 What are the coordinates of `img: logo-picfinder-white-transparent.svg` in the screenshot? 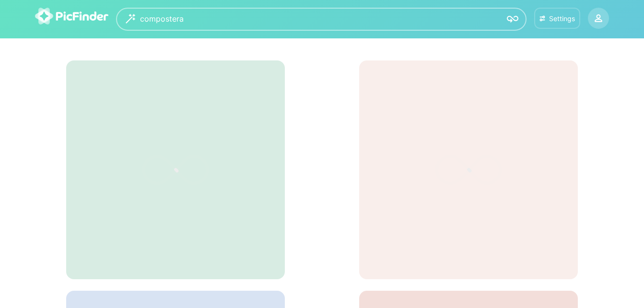 It's located at (71, 16).